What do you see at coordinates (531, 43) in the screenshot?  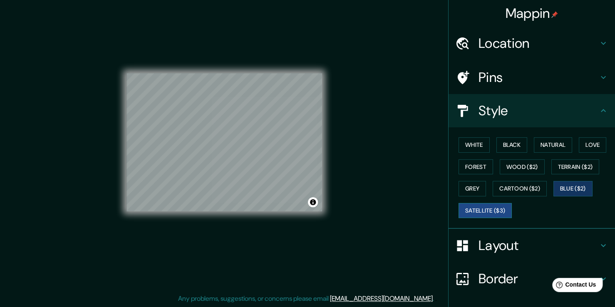 I see `div: Location` at bounding box center [531, 43].